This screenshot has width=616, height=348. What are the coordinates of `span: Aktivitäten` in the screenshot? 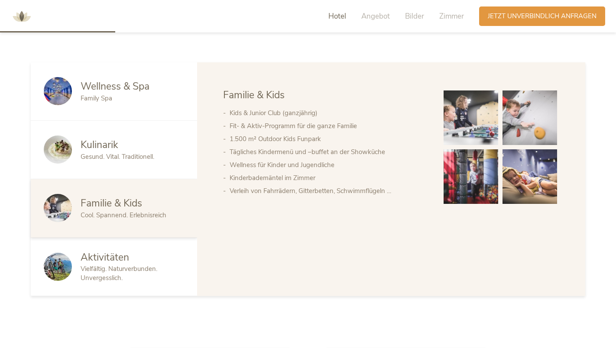 It's located at (105, 257).